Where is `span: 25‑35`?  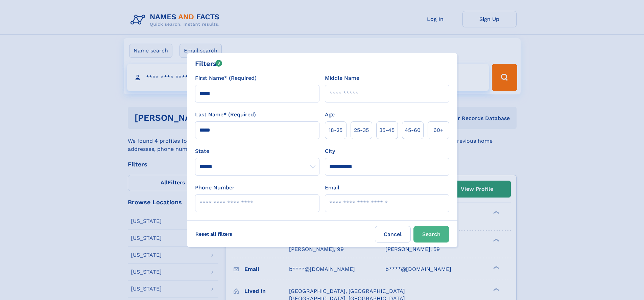 span: 25‑35 is located at coordinates (362, 130).